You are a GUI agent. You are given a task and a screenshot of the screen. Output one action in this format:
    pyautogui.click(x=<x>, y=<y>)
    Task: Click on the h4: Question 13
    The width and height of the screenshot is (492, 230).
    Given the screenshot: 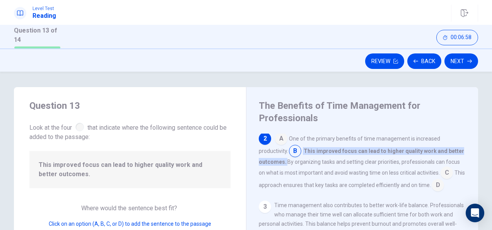 What is the action you would take?
    pyautogui.click(x=130, y=106)
    